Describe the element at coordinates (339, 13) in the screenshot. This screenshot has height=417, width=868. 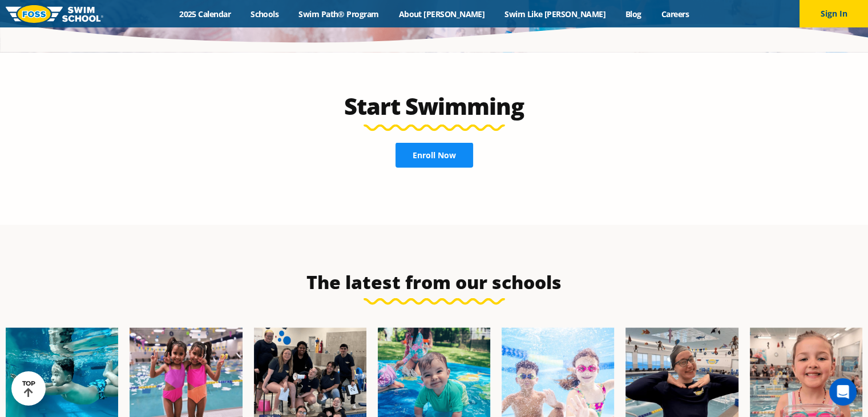
I see `a: Swim Path® Program` at that location.